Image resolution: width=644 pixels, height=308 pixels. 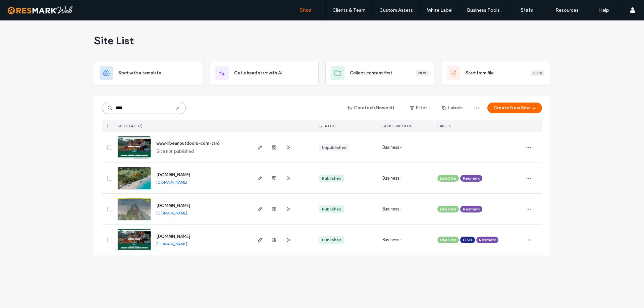 I want to click on label: Help, so click(x=604, y=10).